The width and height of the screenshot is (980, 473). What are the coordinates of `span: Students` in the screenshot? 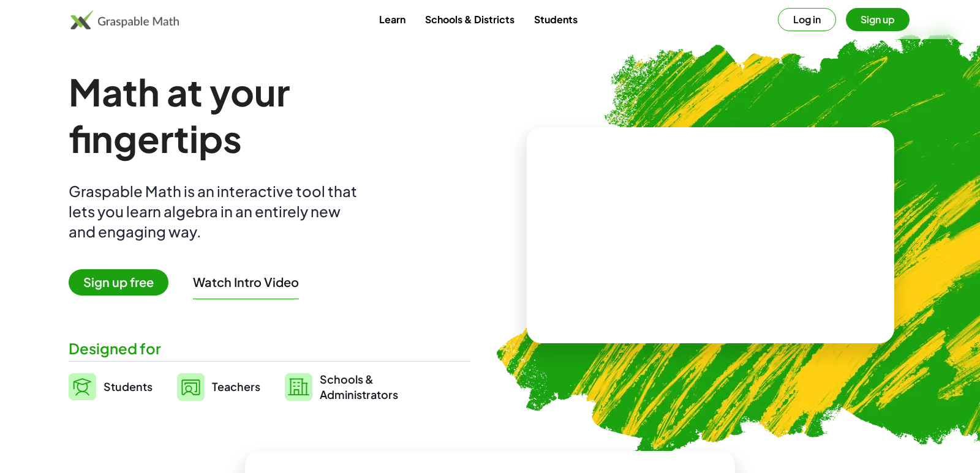 It's located at (128, 386).